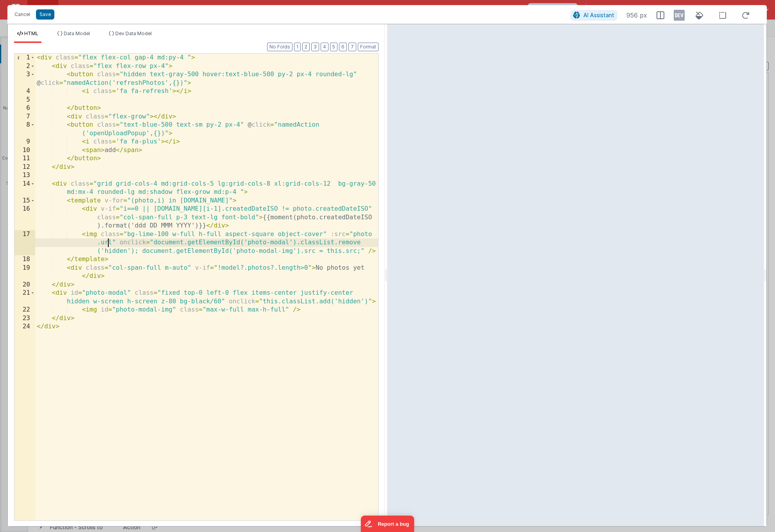 Image resolution: width=775 pixels, height=532 pixels. Describe the element at coordinates (31, 34) in the screenshot. I see `span: HTML` at that location.